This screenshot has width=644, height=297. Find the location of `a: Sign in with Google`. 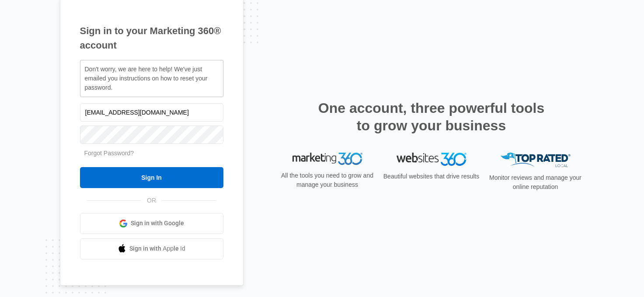

a: Sign in with Google is located at coordinates (152, 223).